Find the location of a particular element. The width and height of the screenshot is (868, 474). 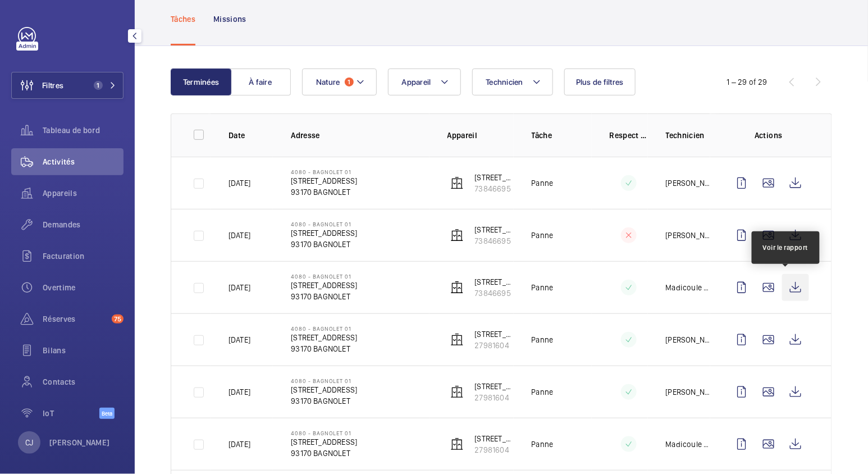

p: Actions is located at coordinates (768, 135).